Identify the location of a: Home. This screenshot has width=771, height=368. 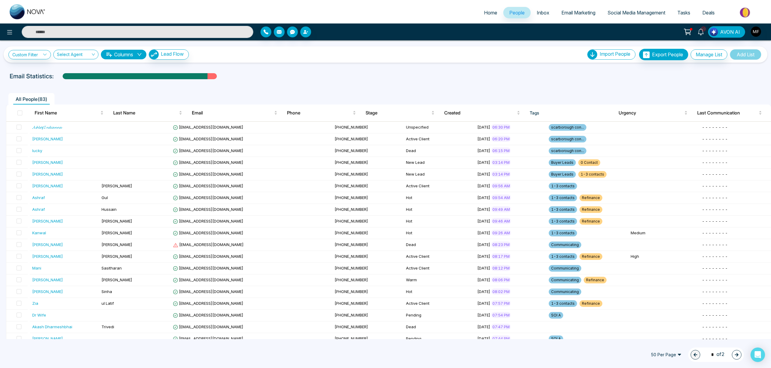
(491, 13).